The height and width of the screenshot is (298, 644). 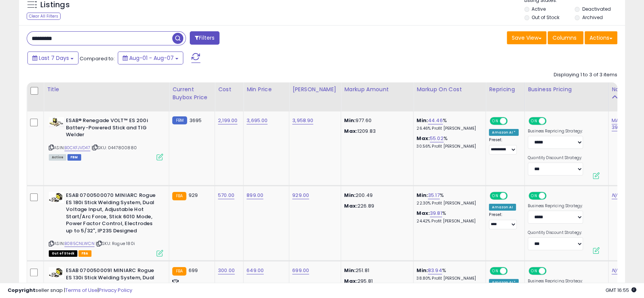 What do you see at coordinates (151, 58) in the screenshot?
I see `button: Aug-01 - Aug-07` at bounding box center [151, 58].